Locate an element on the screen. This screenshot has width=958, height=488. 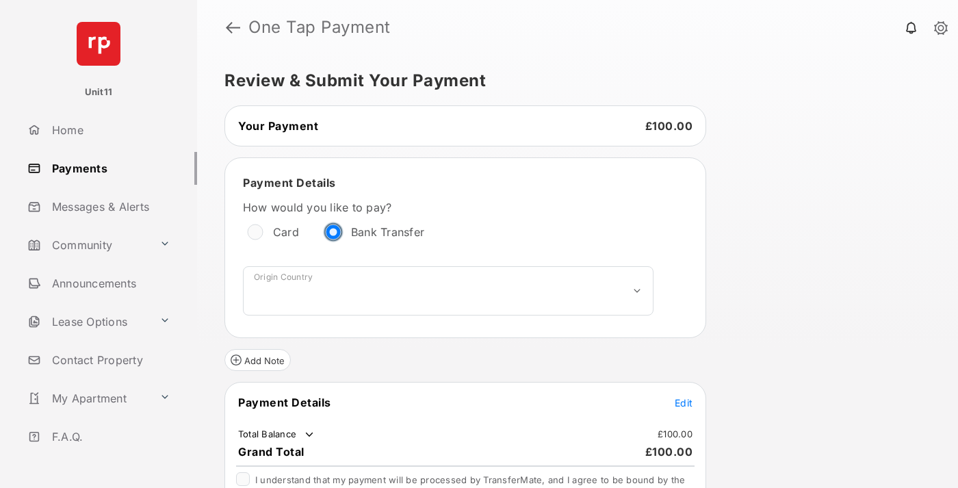
a: F.A.Q. is located at coordinates (109, 436).